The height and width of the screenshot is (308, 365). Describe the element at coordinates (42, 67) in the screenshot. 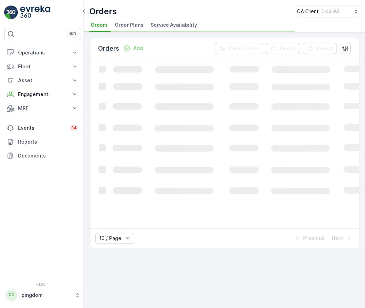

I see `p: Fleet` at that location.